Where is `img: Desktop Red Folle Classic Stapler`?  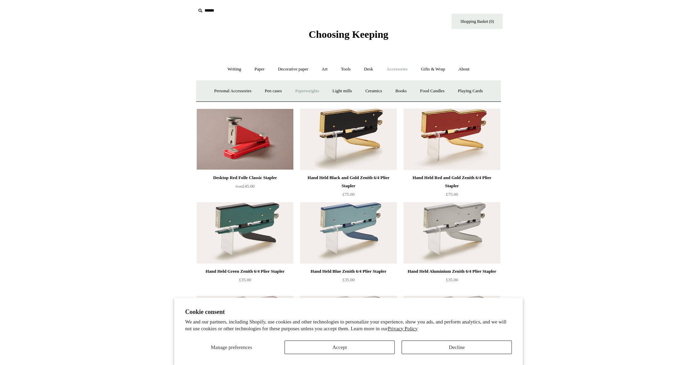 img: Desktop Red Folle Classic Stapler is located at coordinates (245, 139).